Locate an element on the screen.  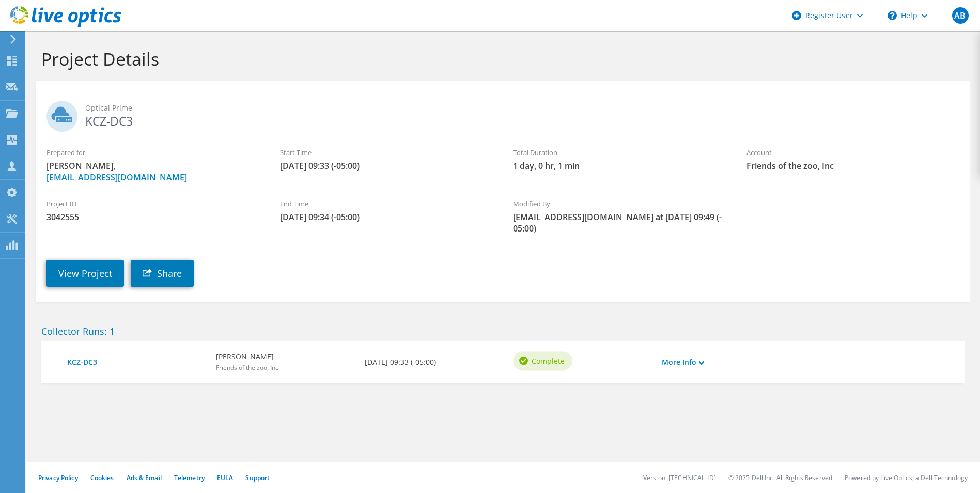
h1: Project Details is located at coordinates (500, 59).